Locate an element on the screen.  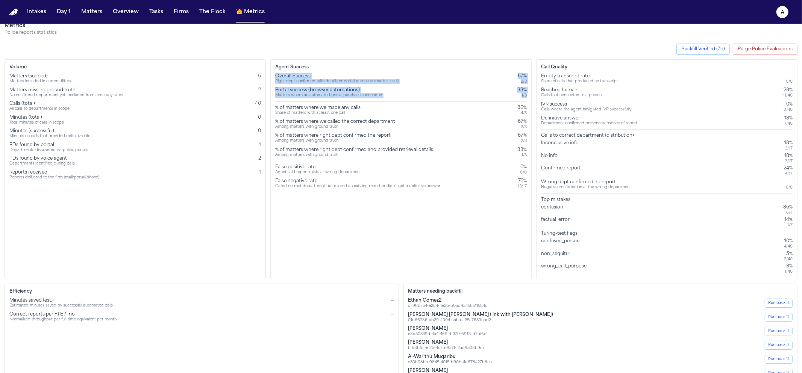
div: 4 / 17 is located at coordinates (788, 174).